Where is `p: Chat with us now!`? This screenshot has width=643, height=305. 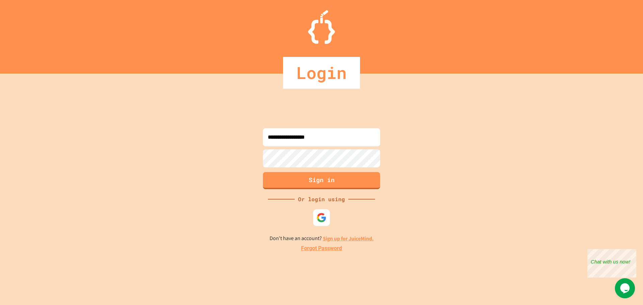 p: Chat with us now! is located at coordinates (23, 12).